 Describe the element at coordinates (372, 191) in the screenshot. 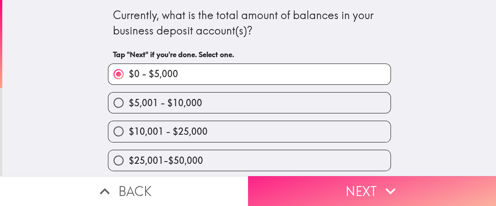

I see `button: Next` at that location.